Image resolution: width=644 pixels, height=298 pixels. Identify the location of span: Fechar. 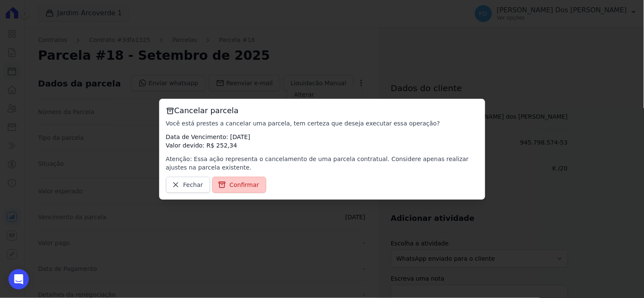
(193, 185).